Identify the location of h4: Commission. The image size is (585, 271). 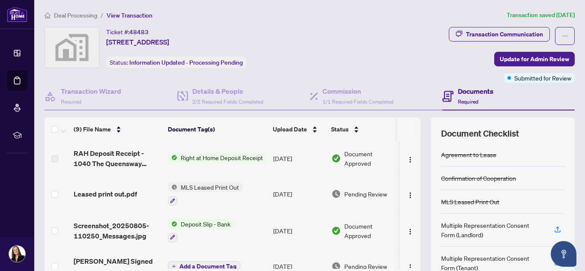
(358, 91).